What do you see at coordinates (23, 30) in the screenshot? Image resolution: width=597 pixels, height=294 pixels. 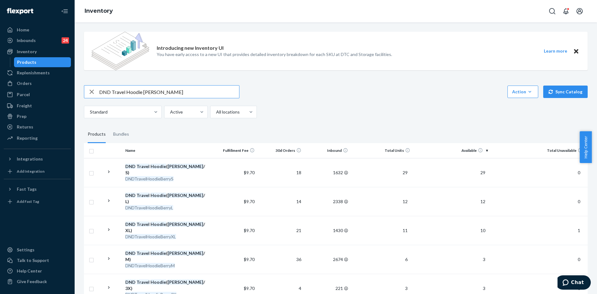 I see `div: Home` at bounding box center [23, 30].